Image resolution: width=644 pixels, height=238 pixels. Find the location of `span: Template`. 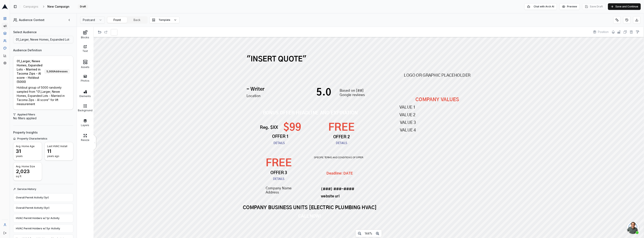

span: Template is located at coordinates (164, 20).